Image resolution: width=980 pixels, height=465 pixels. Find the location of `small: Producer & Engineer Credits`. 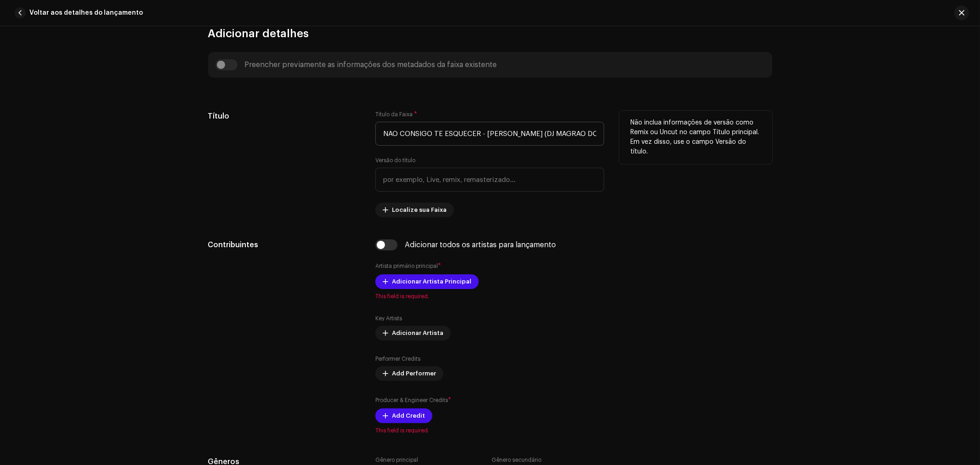

small: Producer & Engineer Credits is located at coordinates (412, 401).